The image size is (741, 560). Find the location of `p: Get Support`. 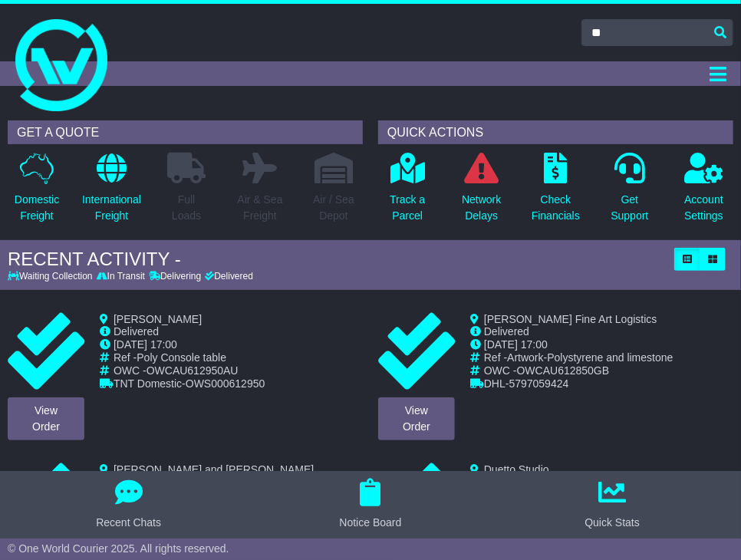

p: Get Support is located at coordinates (630, 208).